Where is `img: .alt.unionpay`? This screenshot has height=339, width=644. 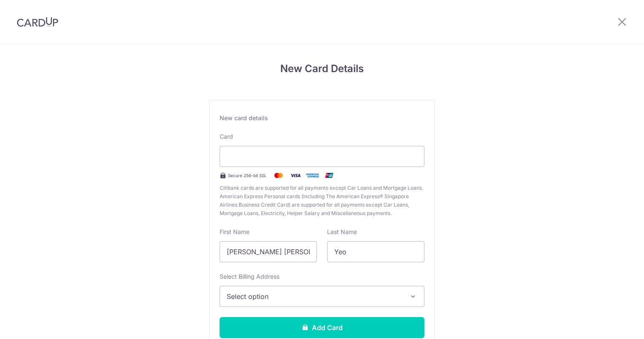
img: .alt.unionpay is located at coordinates (329, 175).